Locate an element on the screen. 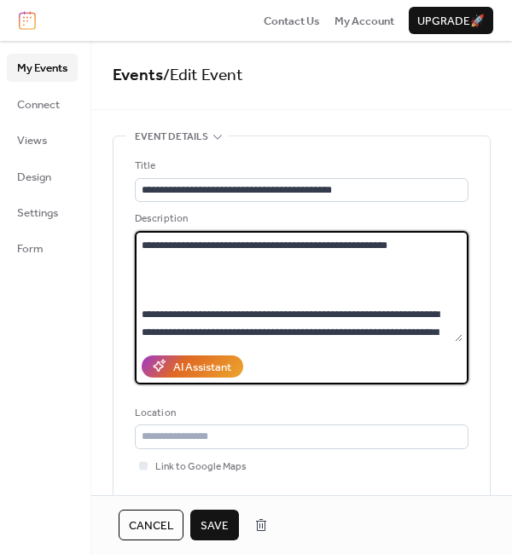 The image size is (512, 554). span: Save is located at coordinates (214, 526).